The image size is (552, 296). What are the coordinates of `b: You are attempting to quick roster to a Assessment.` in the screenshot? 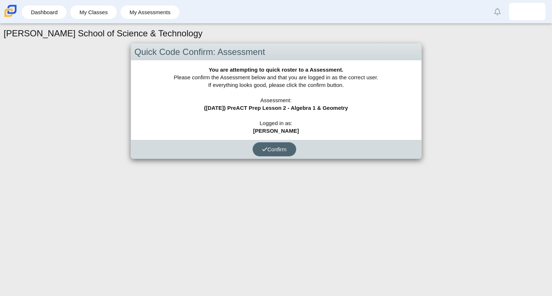 It's located at (276, 70).